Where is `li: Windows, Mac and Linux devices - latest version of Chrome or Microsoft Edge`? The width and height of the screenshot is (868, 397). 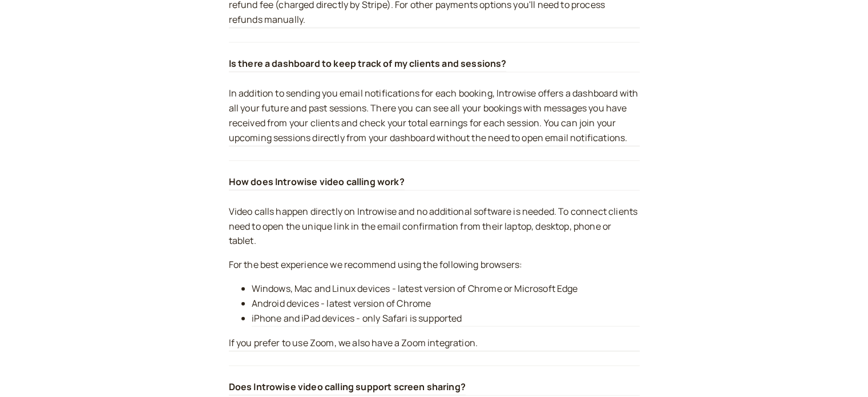
li: Windows, Mac and Linux devices - latest version of Chrome or Microsoft Edge is located at coordinates (446, 289).